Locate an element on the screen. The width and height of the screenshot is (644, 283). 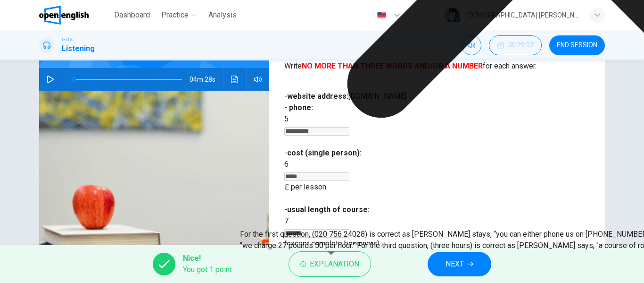
span: IELTS is located at coordinates (67, 39).